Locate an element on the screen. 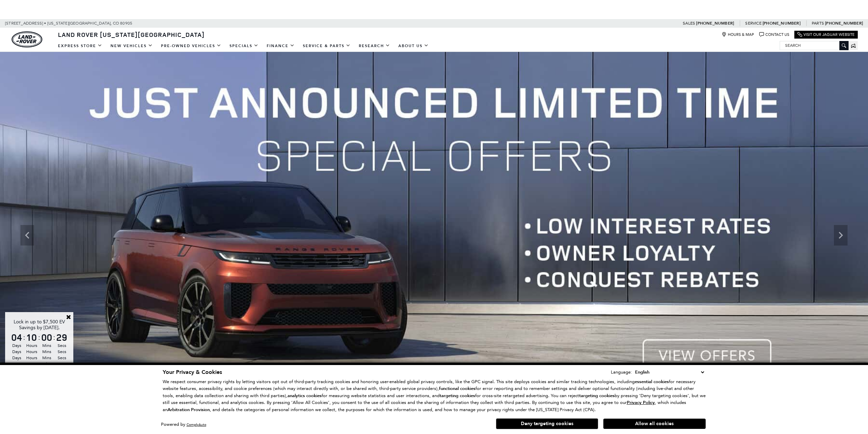 Image resolution: width=868 pixels, height=434 pixels. span: 10 is located at coordinates (32, 337).